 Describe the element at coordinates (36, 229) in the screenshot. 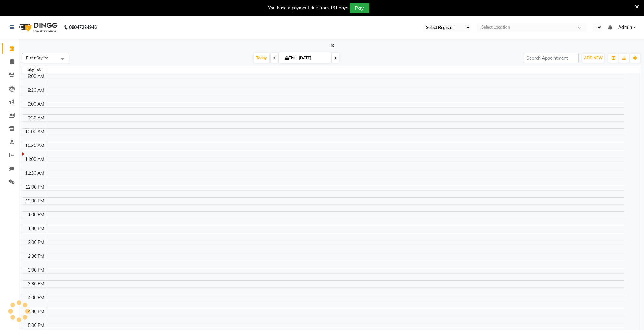

I see `div: 1:30 PM` at that location.